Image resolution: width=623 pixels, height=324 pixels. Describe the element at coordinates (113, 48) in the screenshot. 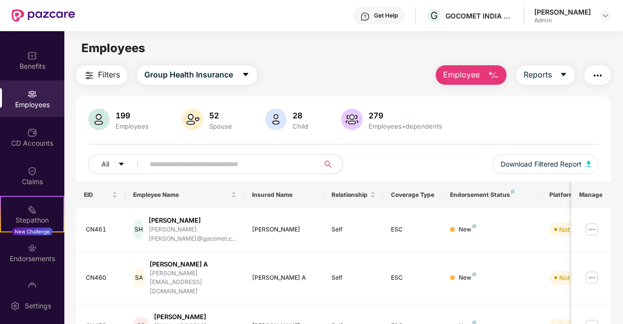

I see `span: Employees` at that location.